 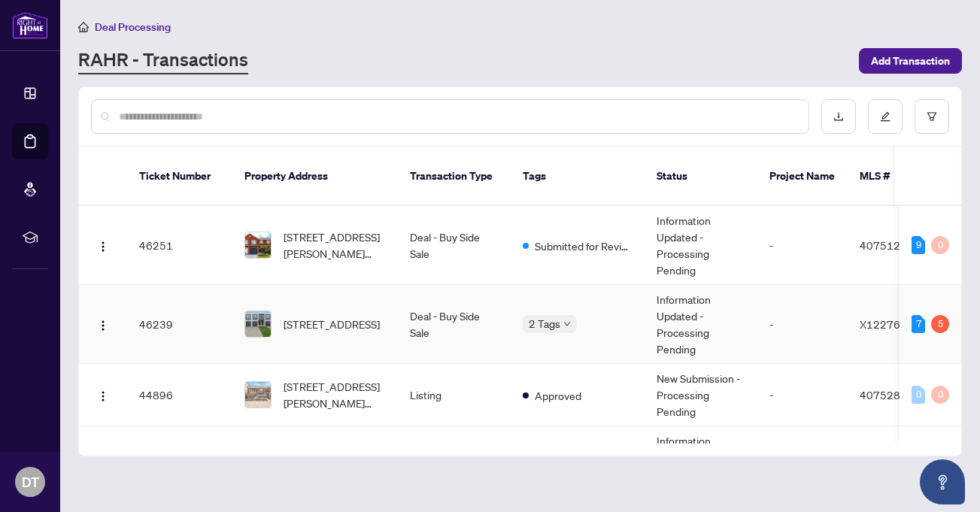 What do you see at coordinates (180, 466) in the screenshot?
I see `td: 44147` at bounding box center [180, 466].